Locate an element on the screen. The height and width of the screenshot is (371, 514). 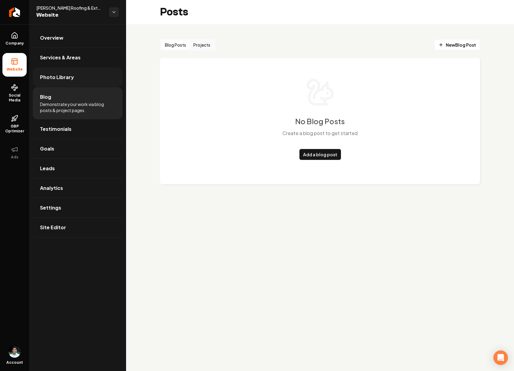
a: Testimonials is located at coordinates (78, 129).